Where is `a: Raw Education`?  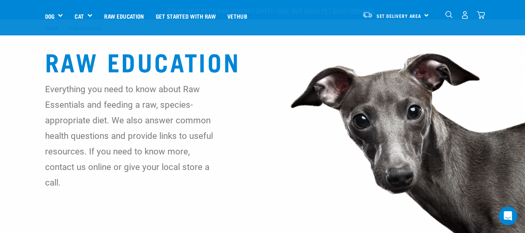 a: Raw Education is located at coordinates (124, 16).